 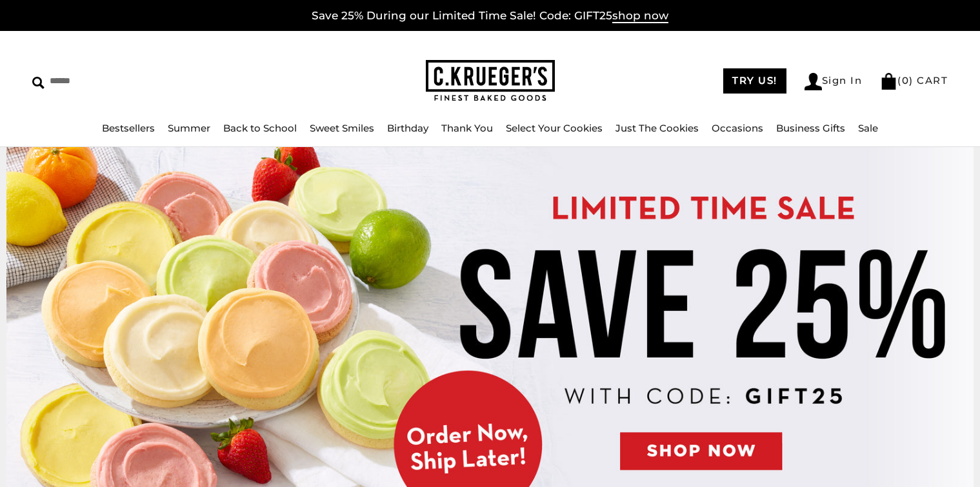 I want to click on img: C.KRUEGER'S, so click(x=490, y=81).